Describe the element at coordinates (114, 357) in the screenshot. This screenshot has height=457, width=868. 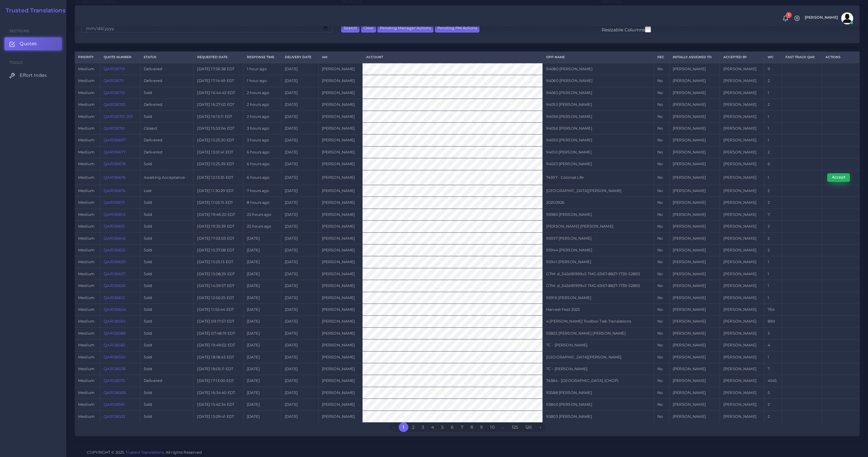
I see `a: QAR126550` at that location.